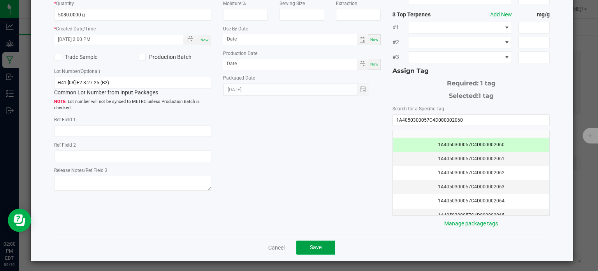 The width and height of the screenshot is (598, 271). What do you see at coordinates (471, 223) in the screenshot?
I see `a: Manage package tags` at bounding box center [471, 223].